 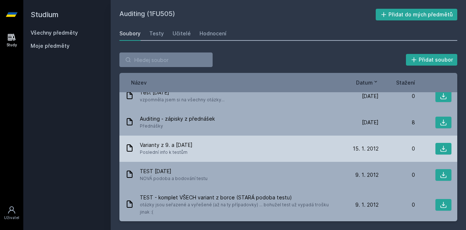 What do you see at coordinates (364, 82) in the screenshot?
I see `span: Datum` at bounding box center [364, 82].